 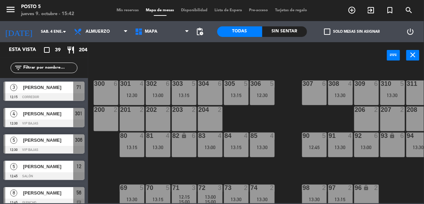 I want to click on div: 90, so click(x=303, y=136).